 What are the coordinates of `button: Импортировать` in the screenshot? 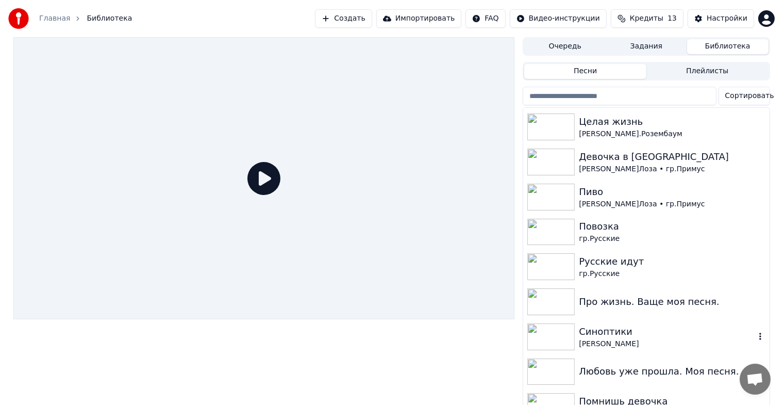 It's located at (419, 19).